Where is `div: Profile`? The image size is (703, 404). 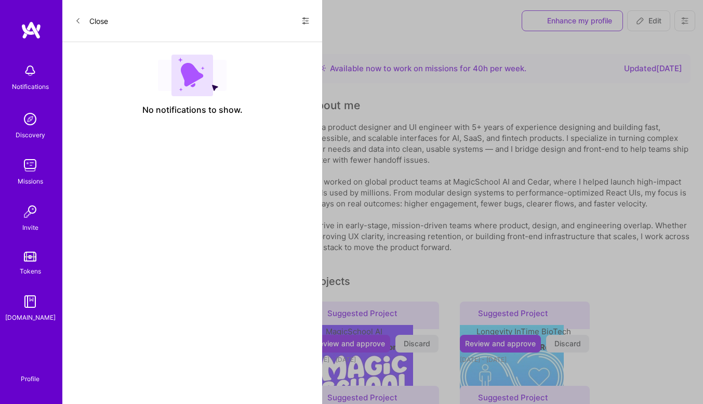 div: Profile is located at coordinates (30, 378).